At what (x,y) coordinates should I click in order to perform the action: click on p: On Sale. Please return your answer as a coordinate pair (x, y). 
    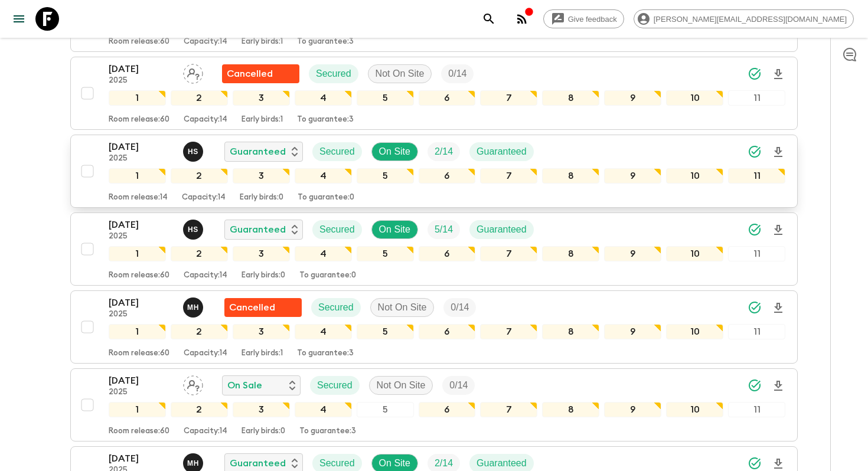
    Looking at the image, I should click on (245, 386).